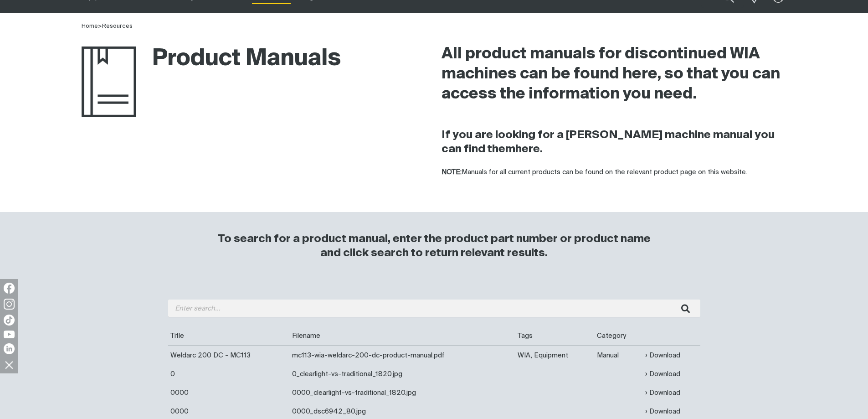  Describe the element at coordinates (619, 336) in the screenshot. I see `th: Category` at that location.